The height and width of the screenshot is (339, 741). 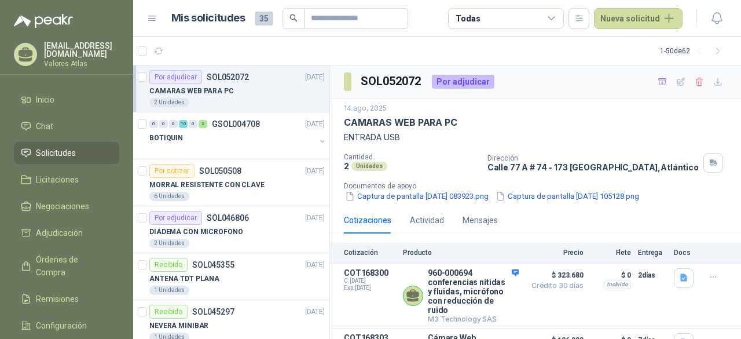 I want to click on span: Órdenes de Compra, so click(x=72, y=266).